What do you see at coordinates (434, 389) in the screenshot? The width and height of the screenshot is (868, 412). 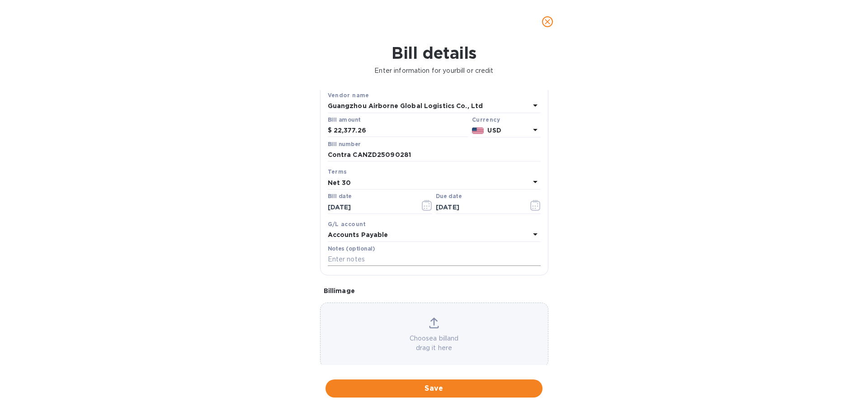 I see `button: Save` at bounding box center [434, 389].